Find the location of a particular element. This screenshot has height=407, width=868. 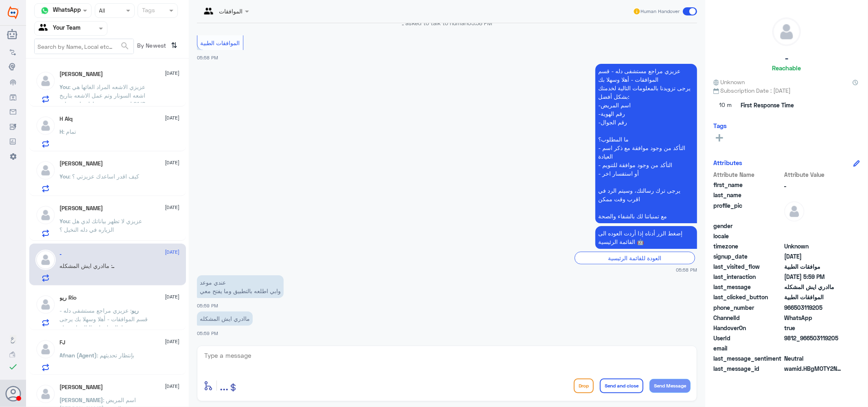

span: 966503119205 is located at coordinates (813, 307).